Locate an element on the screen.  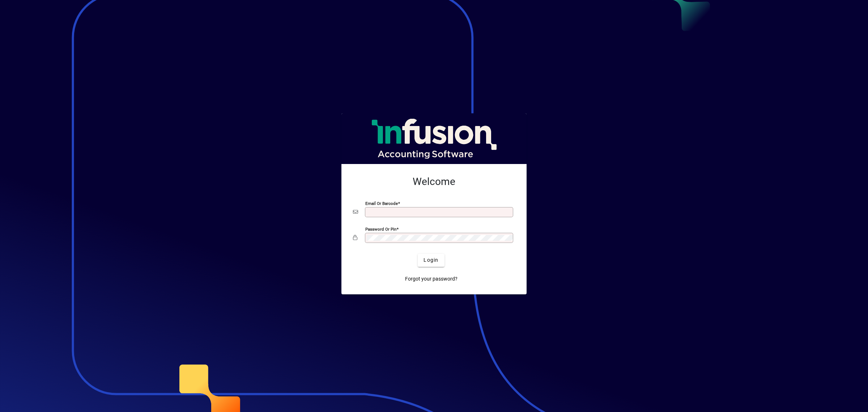
a: Forgot your password? is located at coordinates (431, 279).